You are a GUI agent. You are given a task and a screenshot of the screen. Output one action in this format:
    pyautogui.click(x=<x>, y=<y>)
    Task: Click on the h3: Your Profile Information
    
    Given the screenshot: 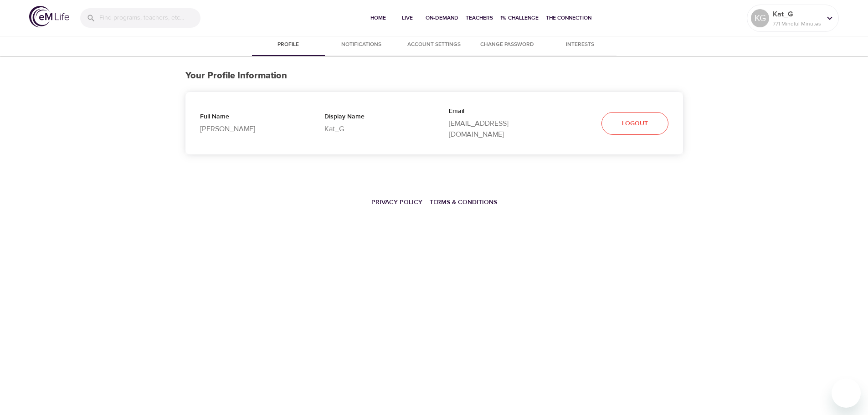 What is the action you would take?
    pyautogui.click(x=434, y=75)
    